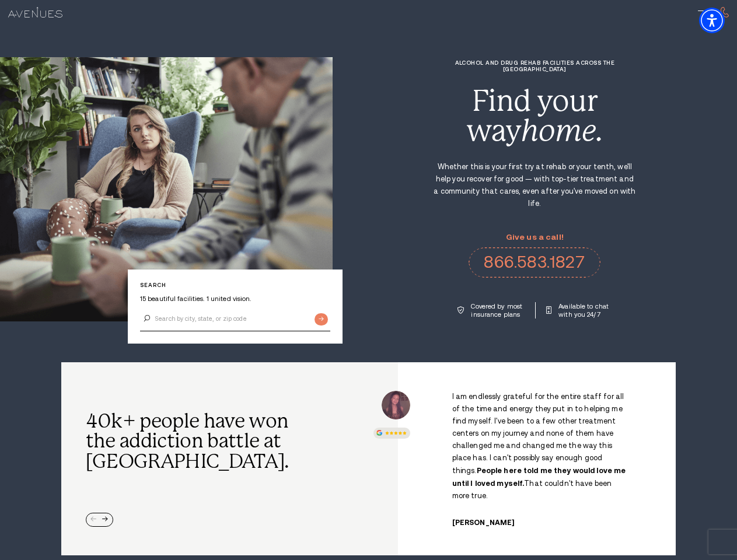  Describe the element at coordinates (562, 131) in the screenshot. I see `i: home.` at that location.